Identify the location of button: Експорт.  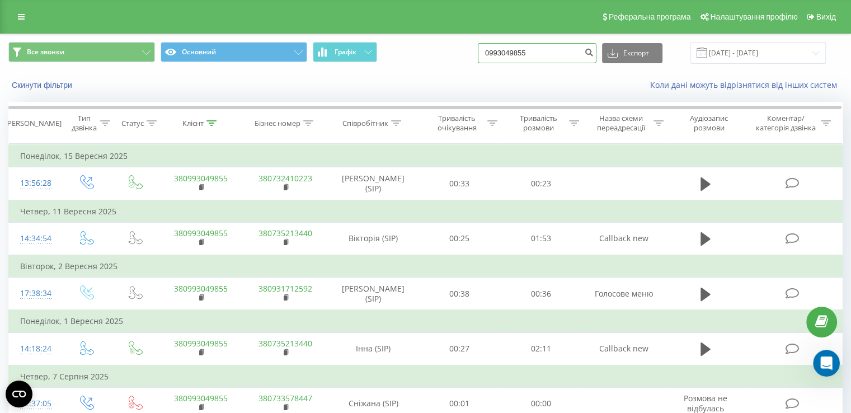
(632, 53).